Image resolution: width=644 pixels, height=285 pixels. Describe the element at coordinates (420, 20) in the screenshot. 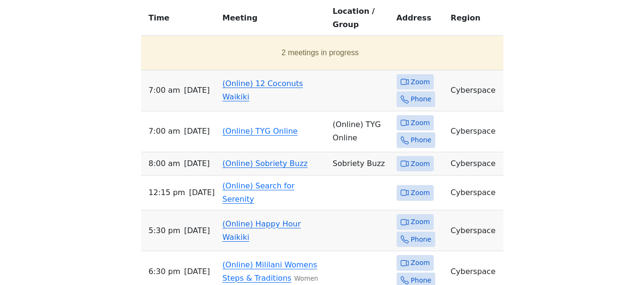

I see `th: Address` at that location.